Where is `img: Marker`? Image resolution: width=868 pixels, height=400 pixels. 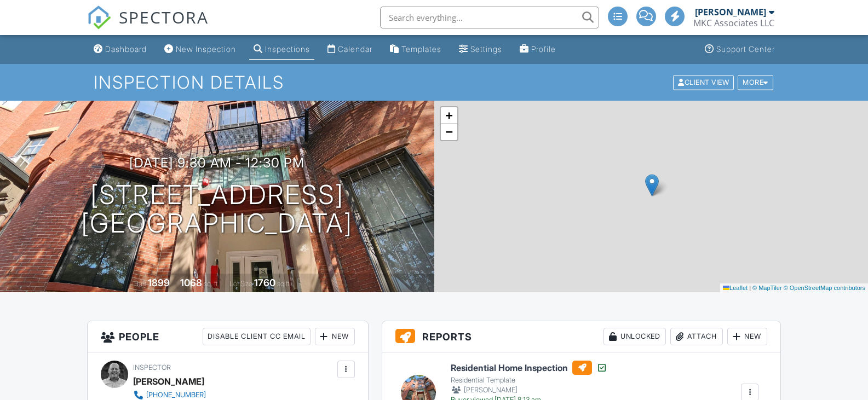 img: Marker is located at coordinates (652, 185).